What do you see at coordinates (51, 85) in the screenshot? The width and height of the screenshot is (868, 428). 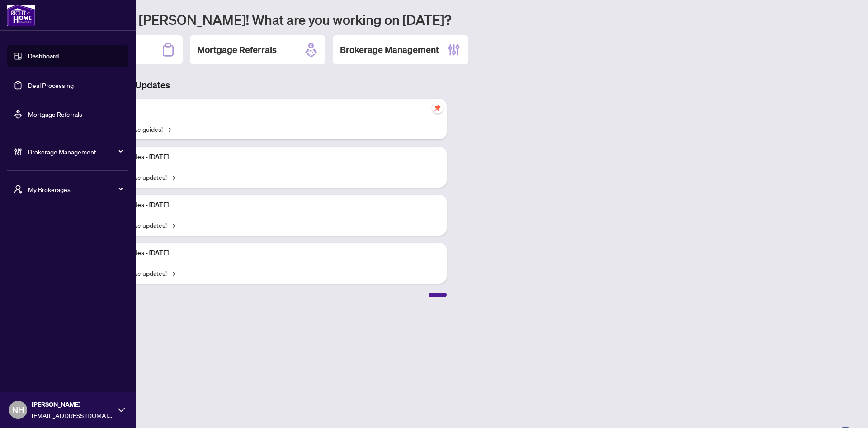 I see `a: Deal Processing` at bounding box center [51, 85].